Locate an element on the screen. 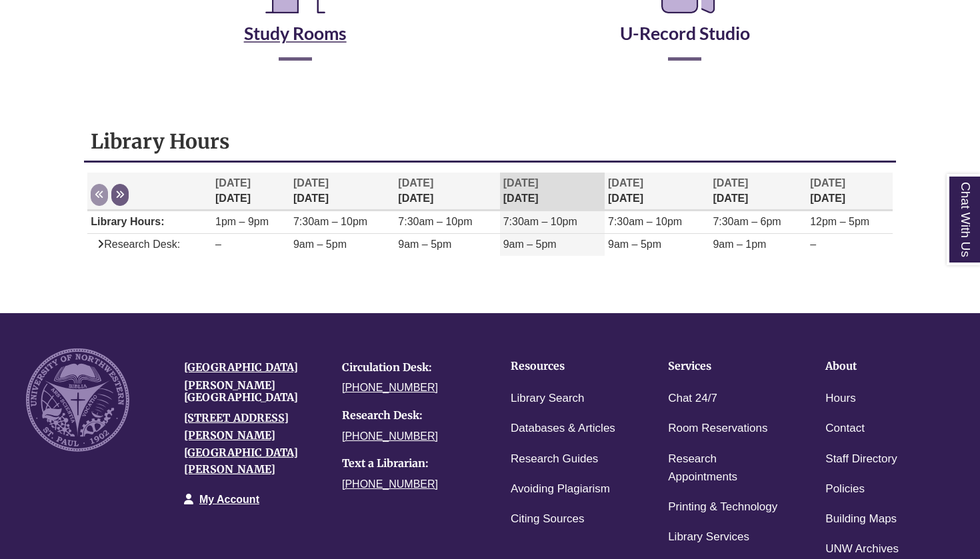 The image size is (980, 559). span: Research Desk: is located at coordinates (135, 244).